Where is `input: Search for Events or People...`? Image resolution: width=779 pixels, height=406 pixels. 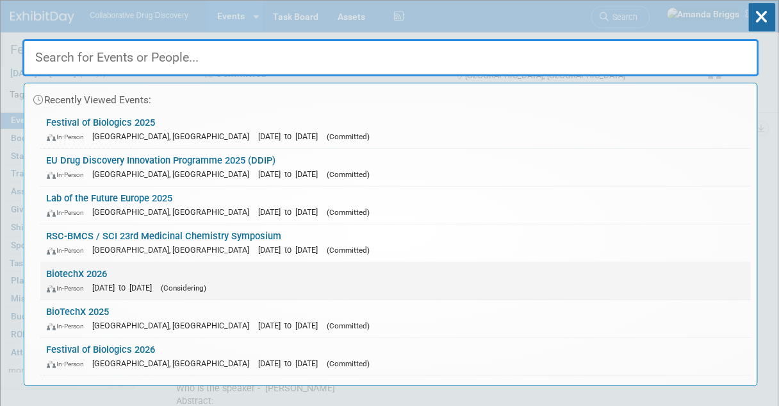
input: Search for Events or People... is located at coordinates (391, 58).